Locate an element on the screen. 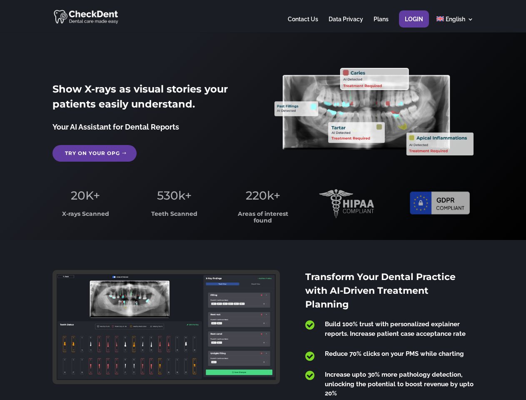 The width and height of the screenshot is (526, 400). img: CheckDent AI is located at coordinates (86, 16).